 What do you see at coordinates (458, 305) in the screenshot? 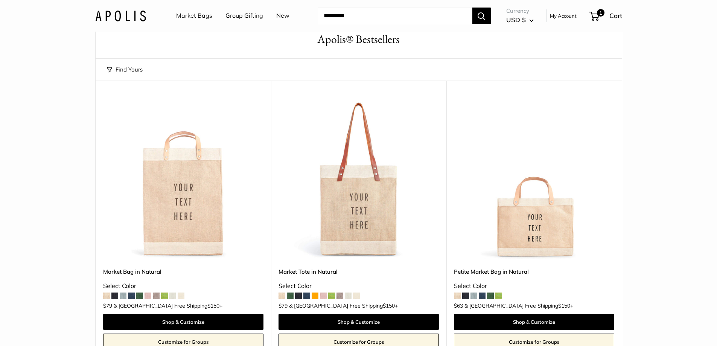
I see `span: $63` at bounding box center [458, 305].